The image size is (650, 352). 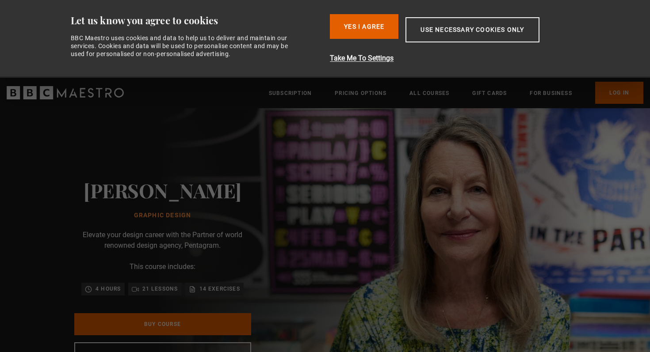 I want to click on a: Gift Cards, so click(x=489, y=93).